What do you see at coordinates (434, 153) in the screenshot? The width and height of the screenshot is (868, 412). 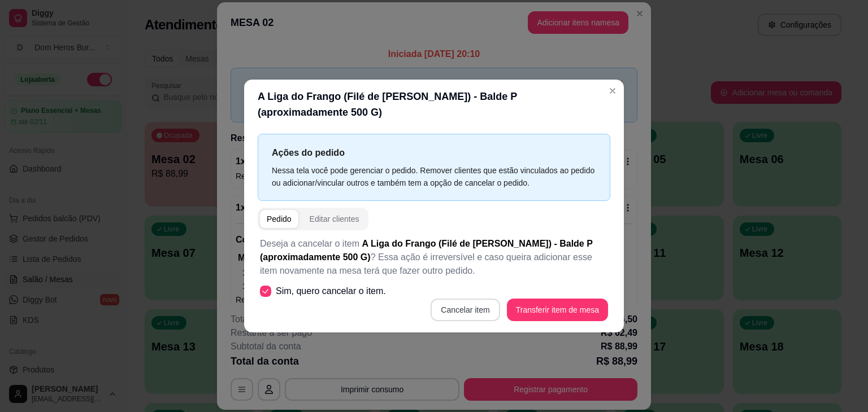 I see `p: Ações do pedido` at bounding box center [434, 153].